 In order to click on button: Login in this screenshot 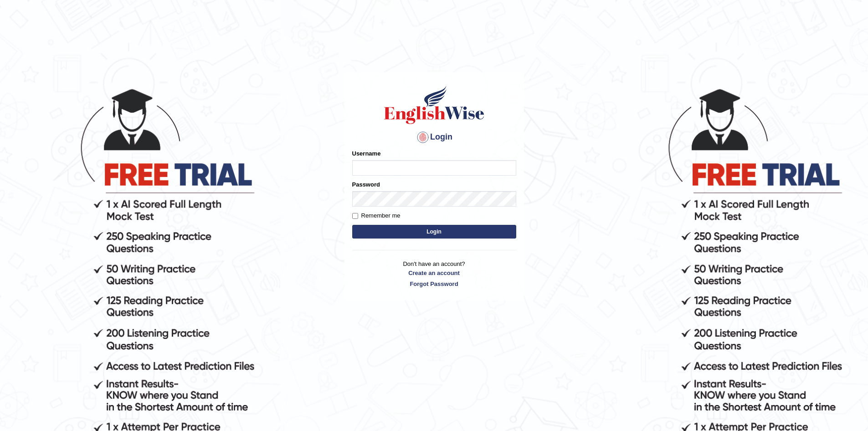, I will do `click(434, 231)`.